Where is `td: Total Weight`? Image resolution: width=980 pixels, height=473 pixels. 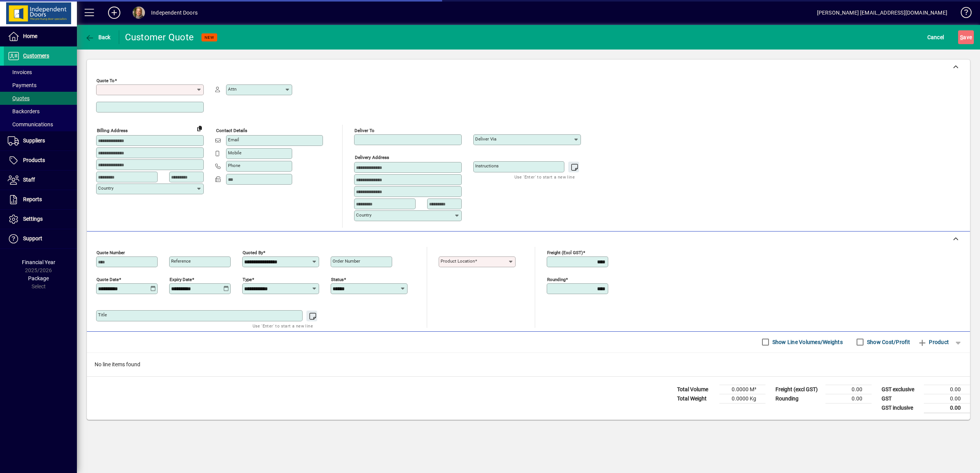
td: Total Weight is located at coordinates (697, 399).